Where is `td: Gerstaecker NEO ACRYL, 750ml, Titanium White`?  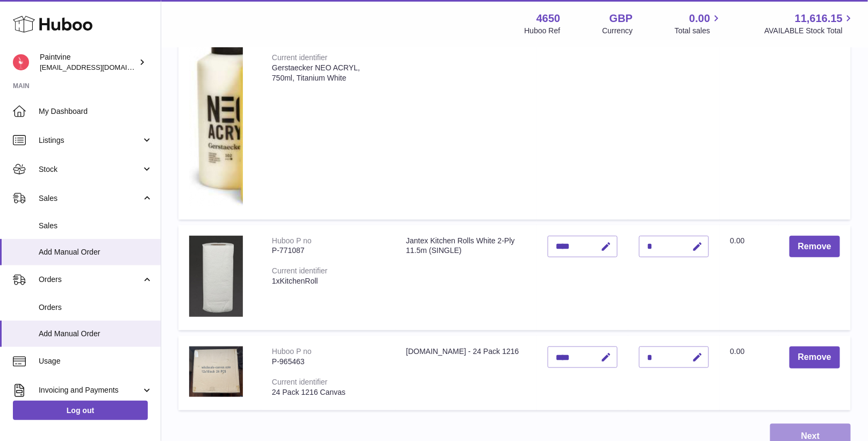
td: Gerstaecker NEO ACRYL, 750ml, Titanium White is located at coordinates (466, 115).